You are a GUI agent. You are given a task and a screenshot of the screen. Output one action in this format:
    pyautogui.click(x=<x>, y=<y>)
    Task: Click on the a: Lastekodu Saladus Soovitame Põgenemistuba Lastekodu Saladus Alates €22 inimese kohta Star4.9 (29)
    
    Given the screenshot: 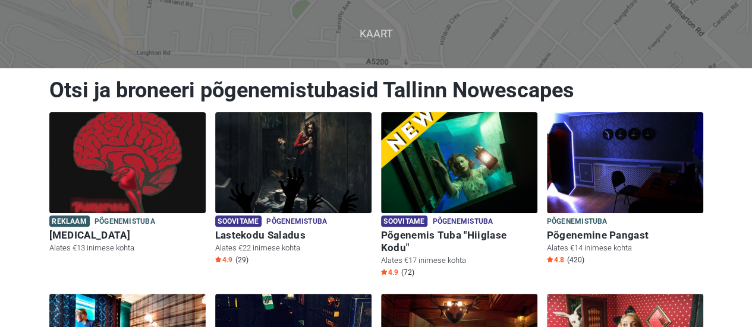 What is the action you would take?
    pyautogui.click(x=293, y=190)
    